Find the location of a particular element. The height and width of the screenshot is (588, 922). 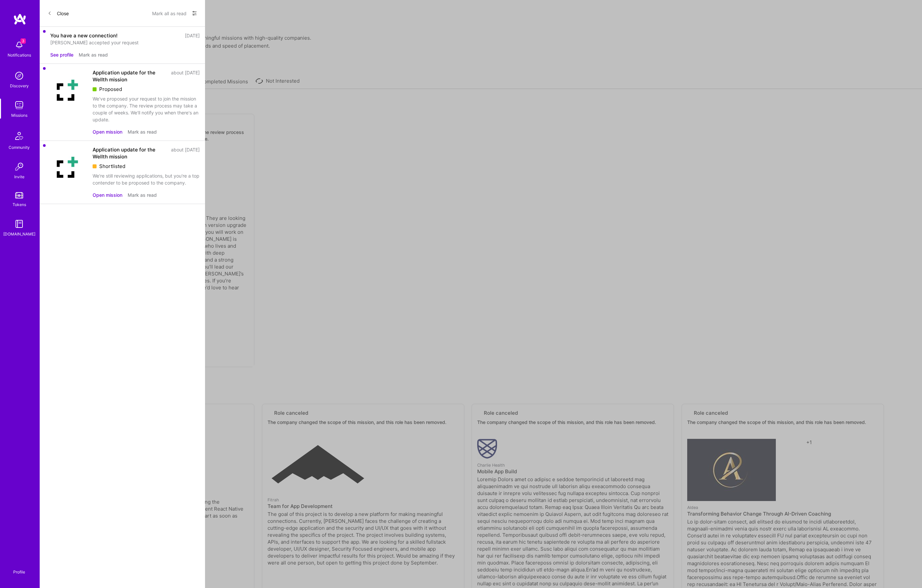

img: Invite is located at coordinates (19, 167).